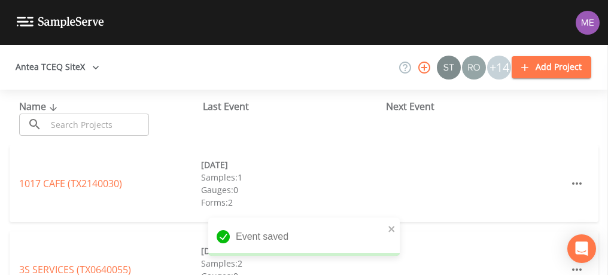 This screenshot has height=275, width=608. What do you see at coordinates (292, 177) in the screenshot?
I see `div: Samples: 1` at bounding box center [292, 177].